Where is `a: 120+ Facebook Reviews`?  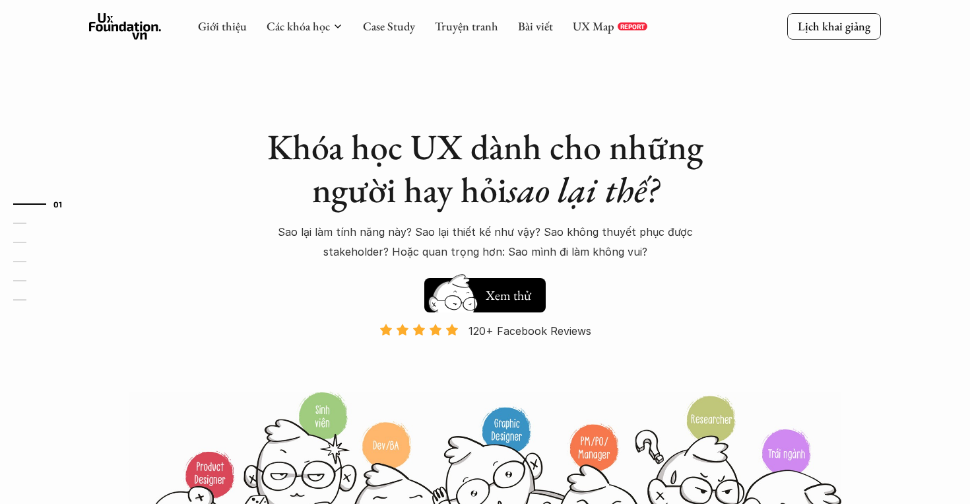 a: 120+ Facebook Reviews is located at coordinates (485, 356).